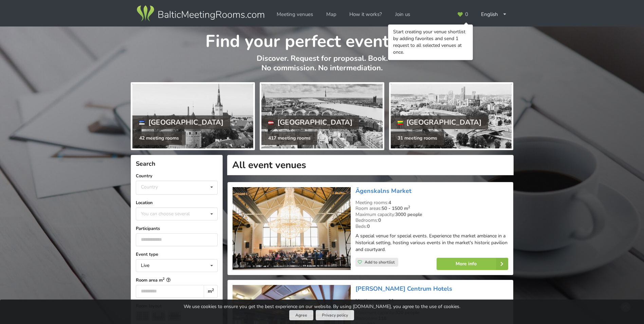 This screenshot has width=644, height=324. I want to click on strong: 11, so click(391, 301).